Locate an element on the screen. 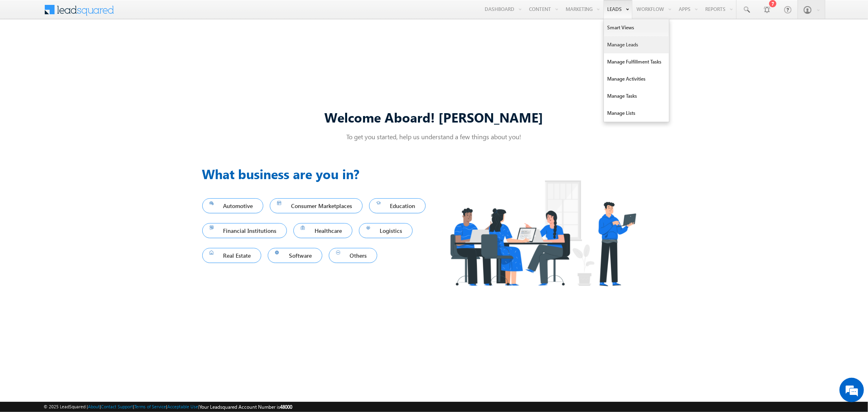 Image resolution: width=868 pixels, height=412 pixels. a: Manage Fulfillment Tasks is located at coordinates (636, 62).